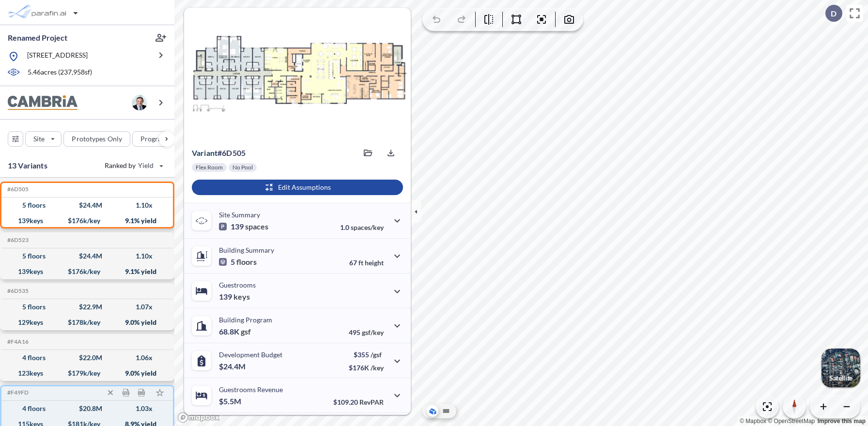 The width and height of the screenshot is (868, 426). Describe the element at coordinates (231, 401) in the screenshot. I see `p: $5.5M` at that location.